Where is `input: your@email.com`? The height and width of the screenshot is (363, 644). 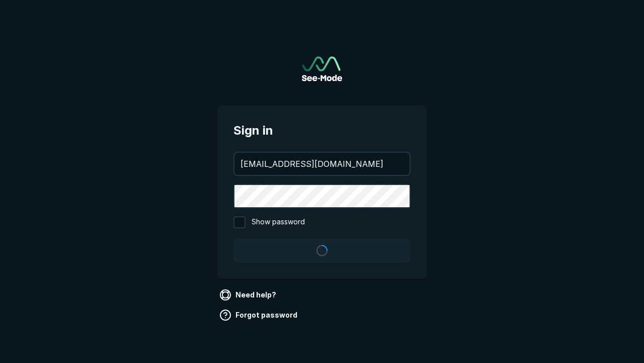 input: your@email.com is located at coordinates (322, 163).